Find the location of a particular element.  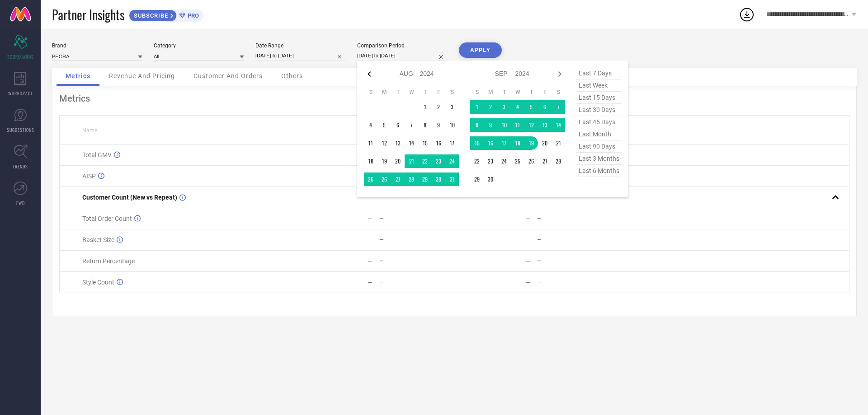

td: Thu Sep 19 2024 is located at coordinates (532, 143).